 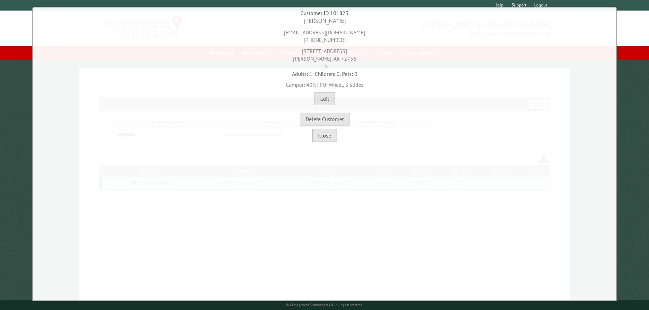 I want to click on button: Delete Customer, so click(x=325, y=119).